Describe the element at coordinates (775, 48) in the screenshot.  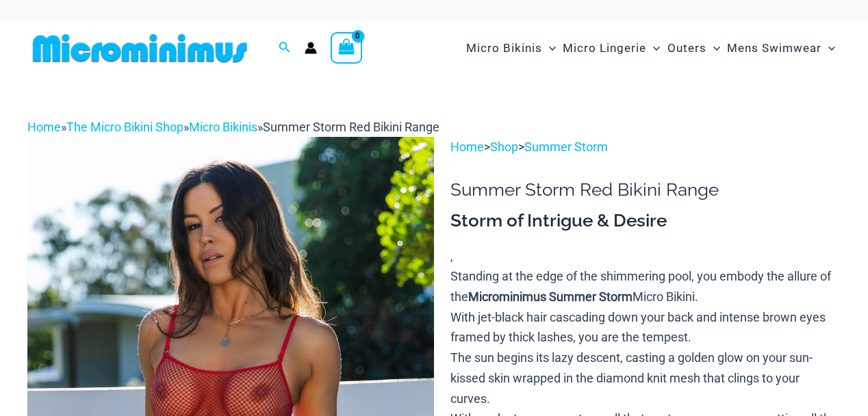
I see `span: Mens Swimwear` at that location.